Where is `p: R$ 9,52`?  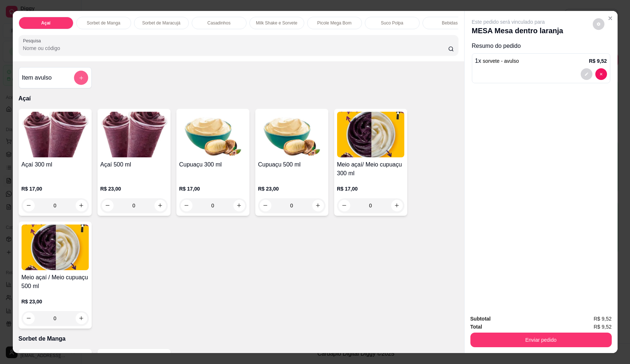
p: R$ 9,52 is located at coordinates (597, 61).